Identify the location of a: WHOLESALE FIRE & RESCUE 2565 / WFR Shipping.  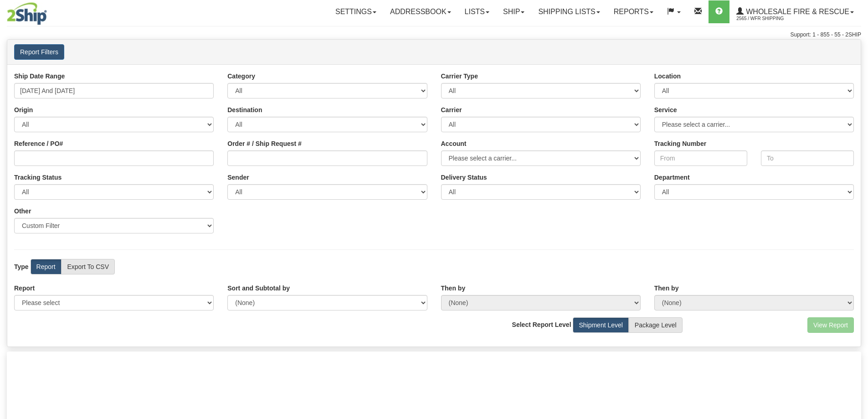
(795, 12).